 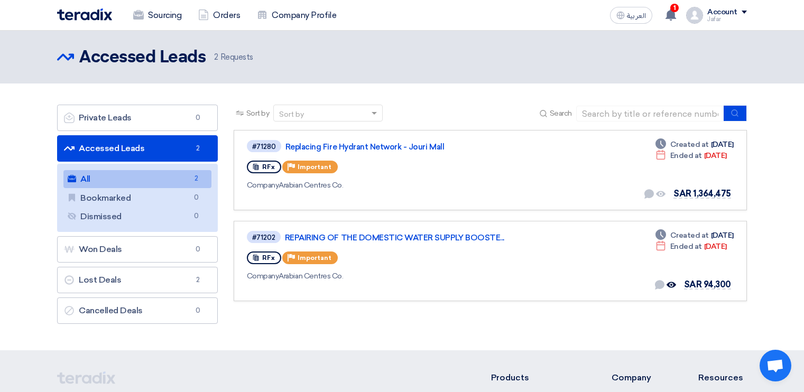 What do you see at coordinates (636, 16) in the screenshot?
I see `span: العربية` at bounding box center [636, 16].